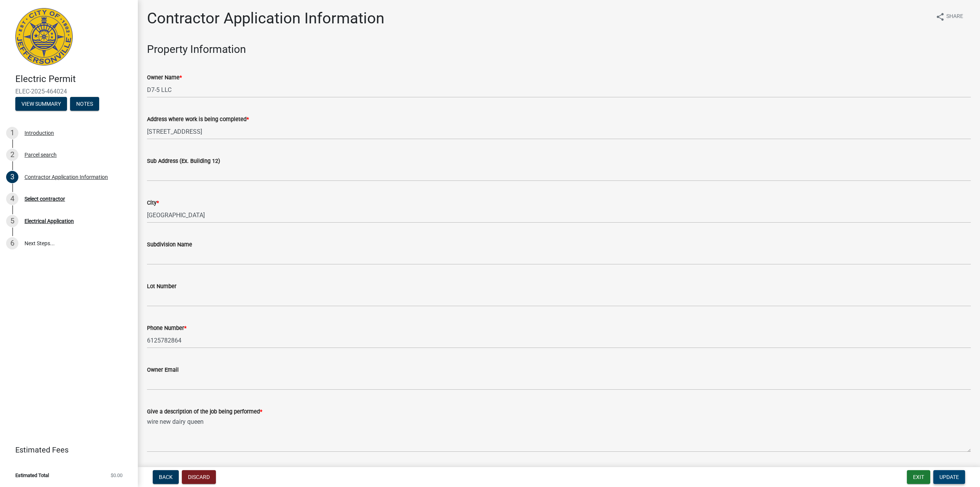 The width and height of the screenshot is (980, 487). I want to click on button: Exit, so click(918, 477).